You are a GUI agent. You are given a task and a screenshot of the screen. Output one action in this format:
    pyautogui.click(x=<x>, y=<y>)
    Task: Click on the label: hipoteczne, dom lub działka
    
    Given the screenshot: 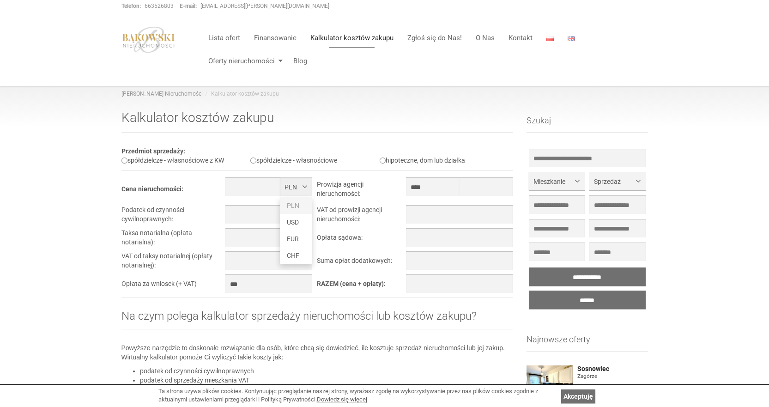 What is the action you would take?
    pyautogui.click(x=422, y=160)
    